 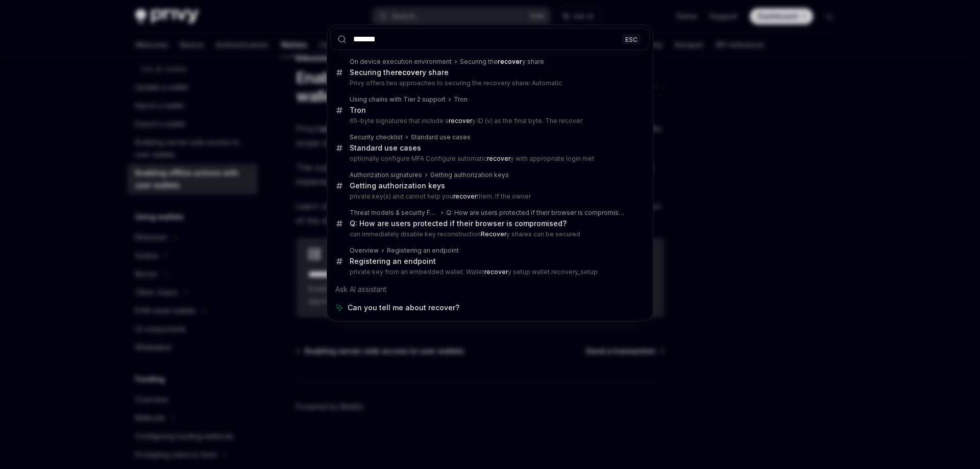 What do you see at coordinates (632, 39) in the screenshot?
I see `div: ESC` at bounding box center [632, 39].